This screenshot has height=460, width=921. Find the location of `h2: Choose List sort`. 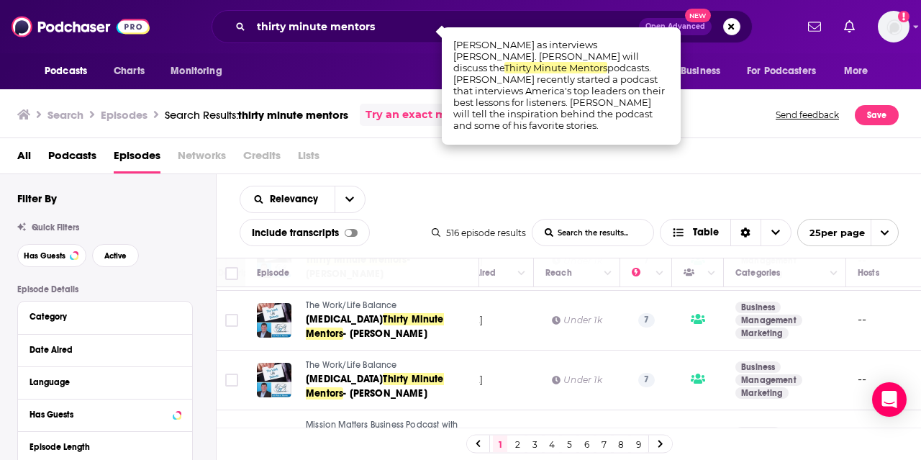

h2: Choose List sort is located at coordinates (302, 199).